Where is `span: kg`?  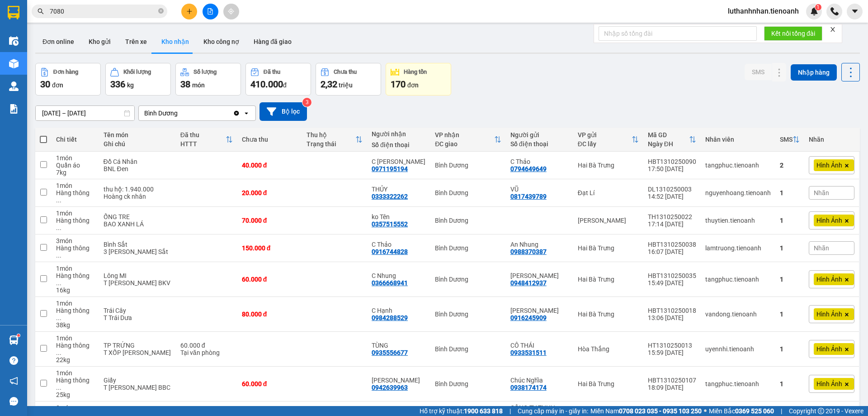 span: kg is located at coordinates (130, 85).